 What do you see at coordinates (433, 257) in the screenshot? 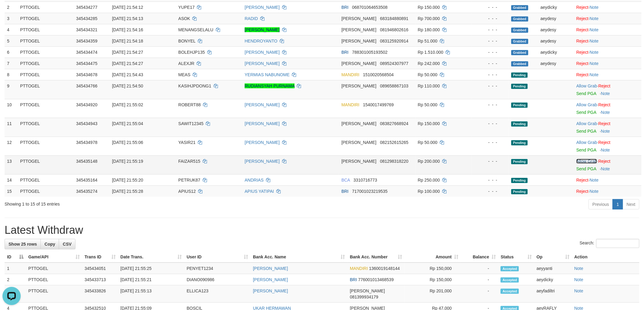
I see `th: Amount: activate to sort column ascending` at bounding box center [433, 257].